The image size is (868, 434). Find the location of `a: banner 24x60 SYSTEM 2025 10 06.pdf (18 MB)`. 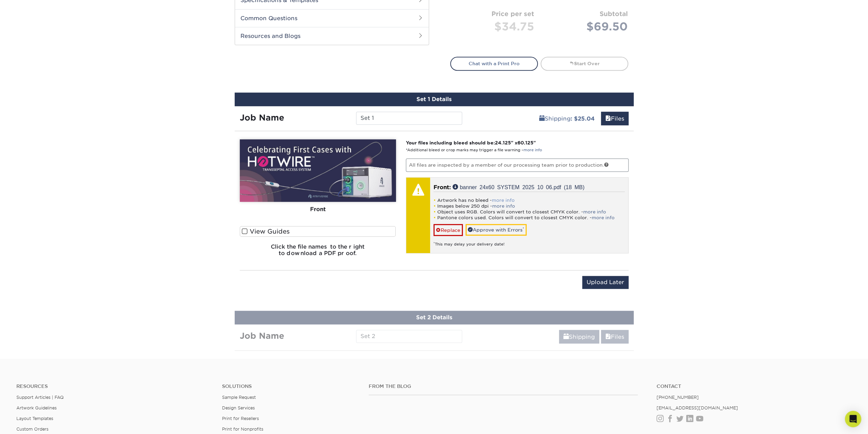

a: banner 24x60 SYSTEM 2025 10 06.pdf (18 MB) is located at coordinates (519, 186).